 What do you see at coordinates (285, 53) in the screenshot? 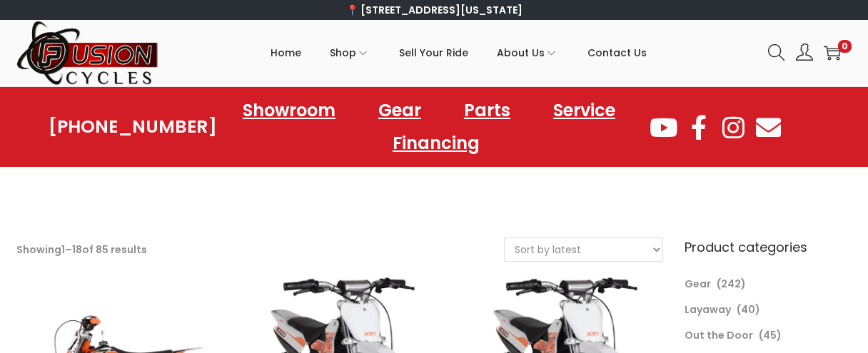
I see `a: Home` at bounding box center [285, 53].